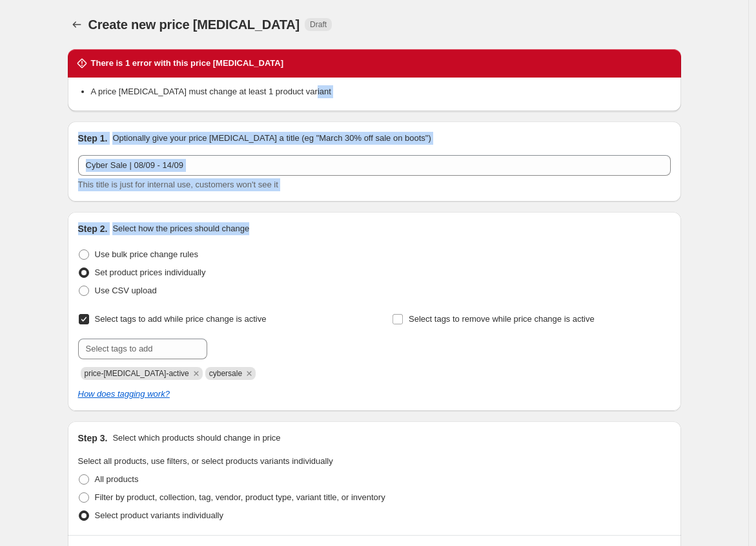 The height and width of the screenshot is (546, 756). Describe the element at coordinates (124, 394) in the screenshot. I see `i: How does tagging work?` at that location.